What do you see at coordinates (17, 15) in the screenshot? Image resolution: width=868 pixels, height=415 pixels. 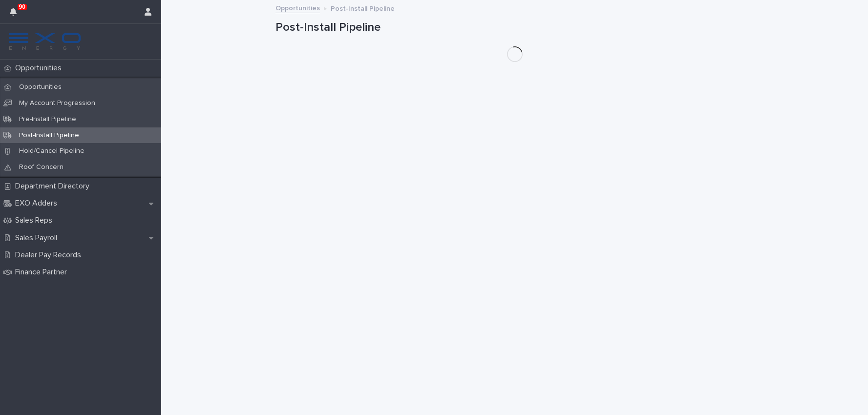 I see `div: 90` at bounding box center [17, 15].